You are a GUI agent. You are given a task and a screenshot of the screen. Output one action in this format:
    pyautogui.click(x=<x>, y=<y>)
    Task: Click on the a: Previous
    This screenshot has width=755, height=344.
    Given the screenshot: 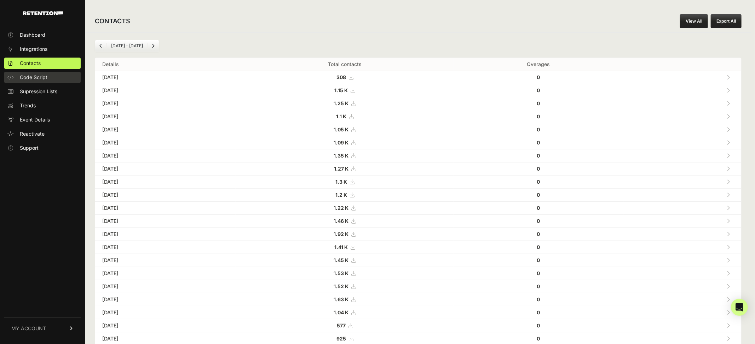 What is the action you would take?
    pyautogui.click(x=101, y=46)
    